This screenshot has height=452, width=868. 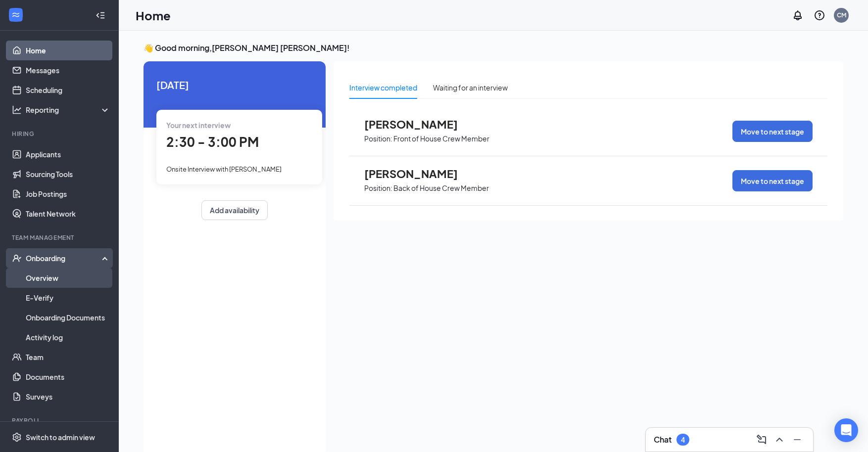 What do you see at coordinates (441, 188) in the screenshot?
I see `p: Back of House Crew Member` at bounding box center [441, 188].